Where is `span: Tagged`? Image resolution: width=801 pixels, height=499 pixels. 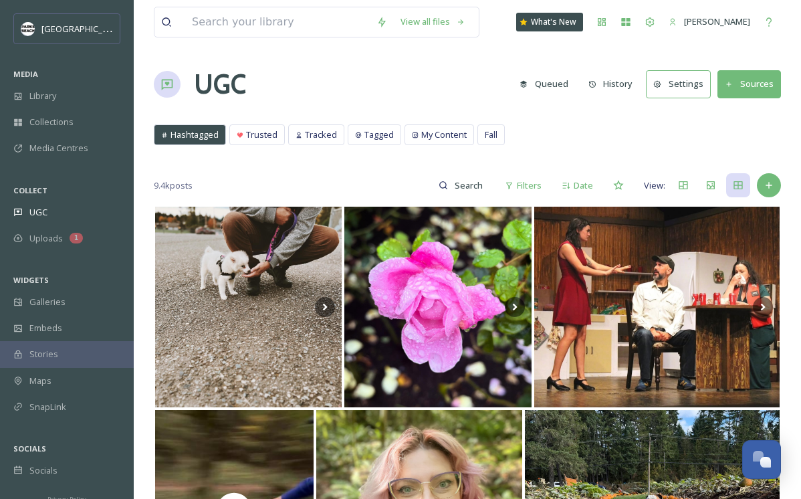
span: Tagged is located at coordinates (379, 134).